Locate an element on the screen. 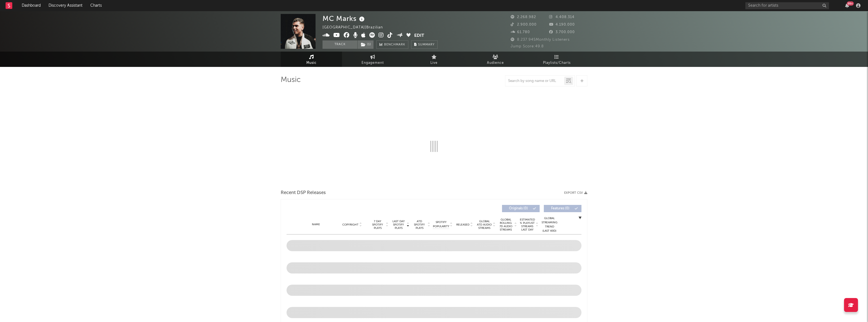  span: Global Rolling 7D Audio Streams is located at coordinates (505, 225).